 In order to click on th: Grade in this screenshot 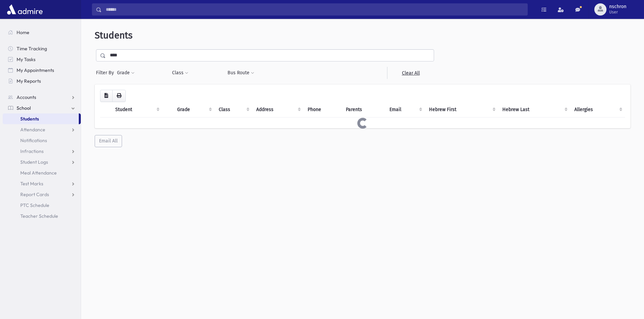, I will do `click(194, 110)`.